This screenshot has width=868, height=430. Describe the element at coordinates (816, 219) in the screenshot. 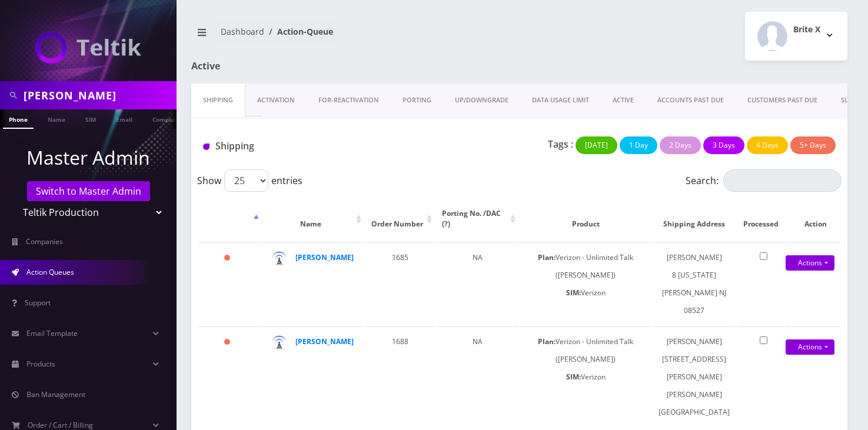

I see `th: Action` at that location.